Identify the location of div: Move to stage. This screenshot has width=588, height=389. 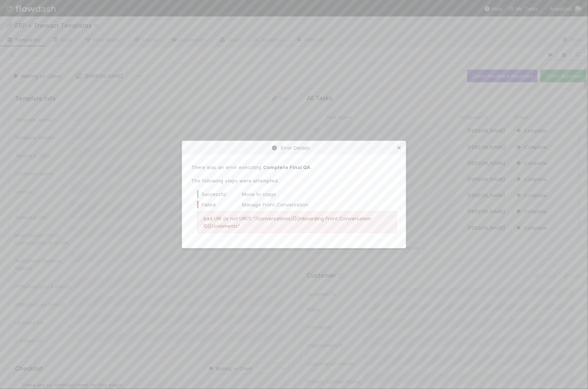
(297, 194).